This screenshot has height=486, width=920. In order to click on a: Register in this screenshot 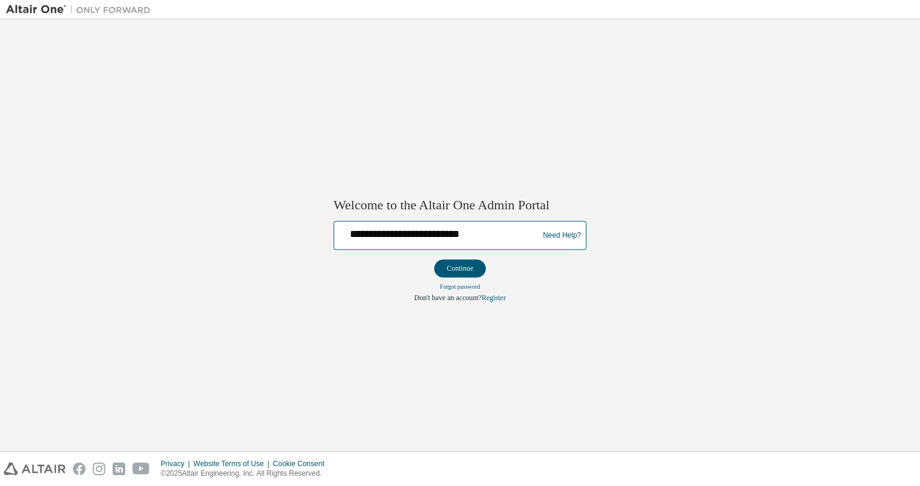, I will do `click(493, 298)`.